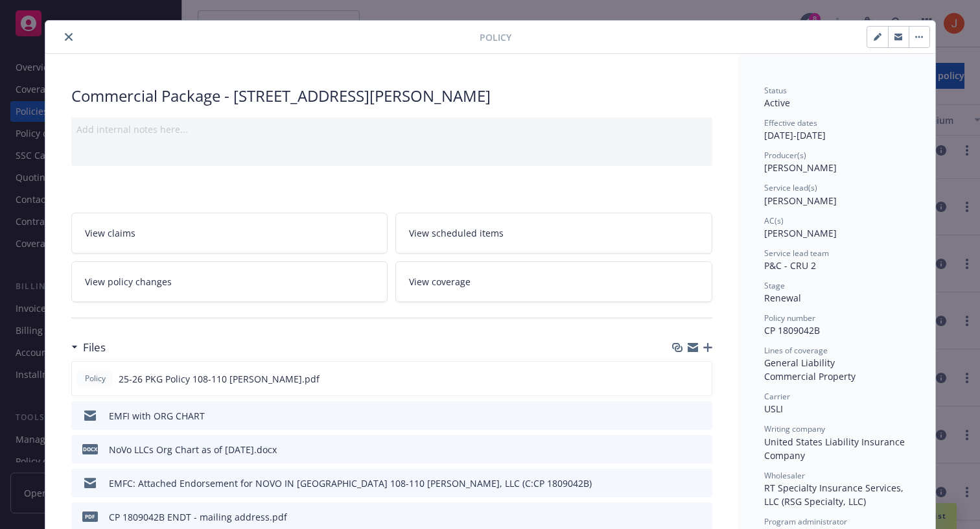 This screenshot has height=529, width=980. Describe the element at coordinates (94, 347) in the screenshot. I see `h3: Files` at that location.